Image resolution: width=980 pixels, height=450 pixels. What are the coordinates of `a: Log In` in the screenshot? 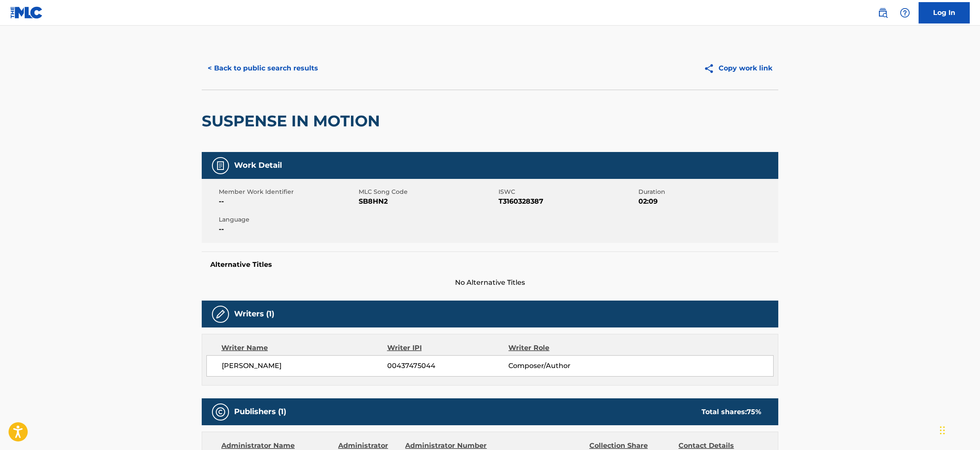 It's located at (944, 13).